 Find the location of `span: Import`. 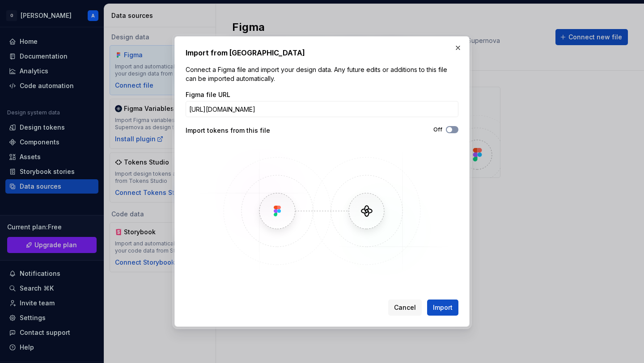

span: Import is located at coordinates (443, 308).